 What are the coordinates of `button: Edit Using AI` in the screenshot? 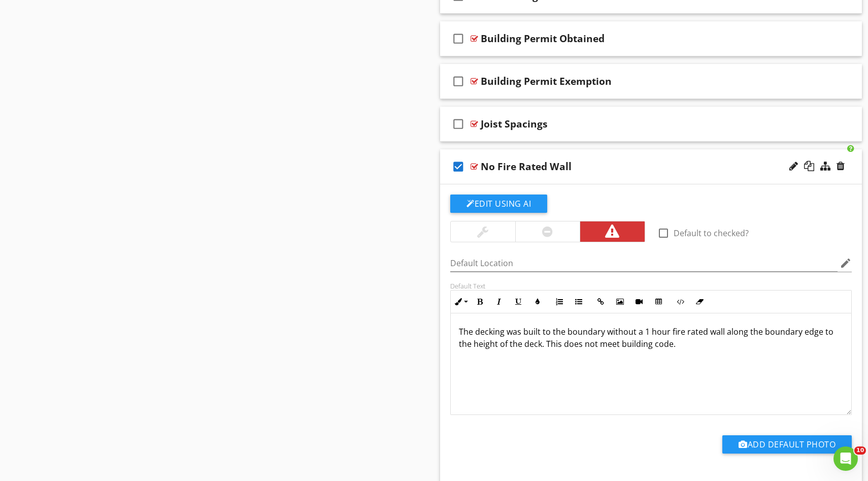 It's located at (498, 204).